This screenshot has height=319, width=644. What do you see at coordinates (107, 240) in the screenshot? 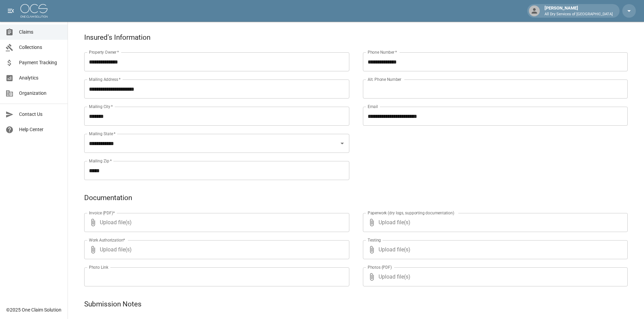
I see `label: Work Authorization*` at bounding box center [107, 240].